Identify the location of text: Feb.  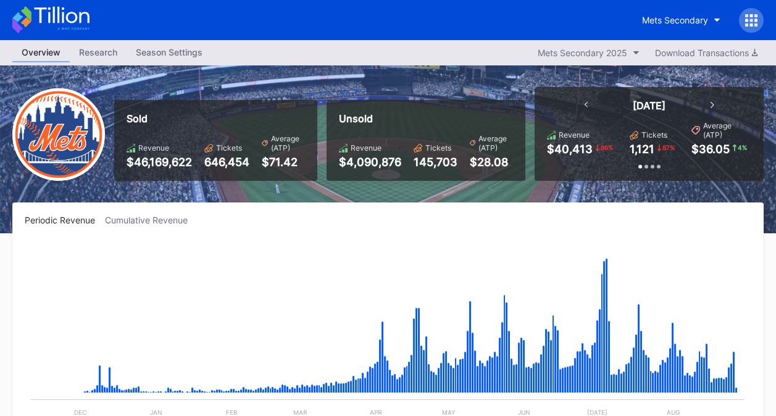
(231, 412).